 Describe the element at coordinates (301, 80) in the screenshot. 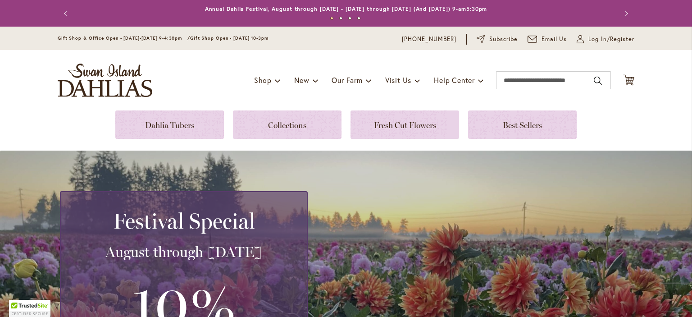

I see `span: New` at that location.